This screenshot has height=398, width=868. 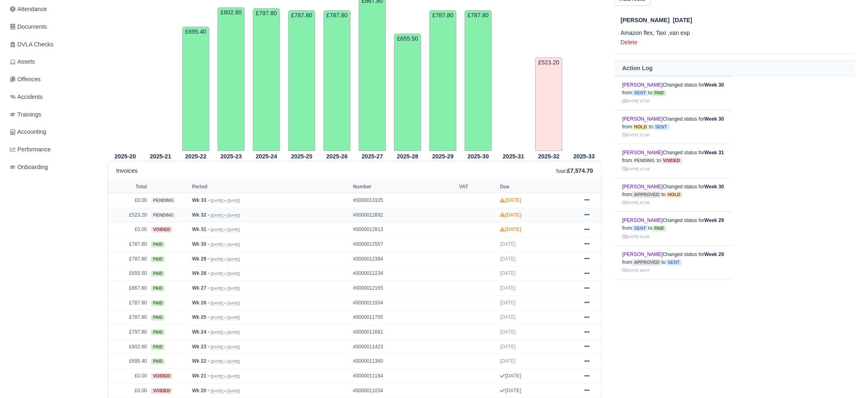 I want to click on th: 2025-25, so click(x=302, y=156).